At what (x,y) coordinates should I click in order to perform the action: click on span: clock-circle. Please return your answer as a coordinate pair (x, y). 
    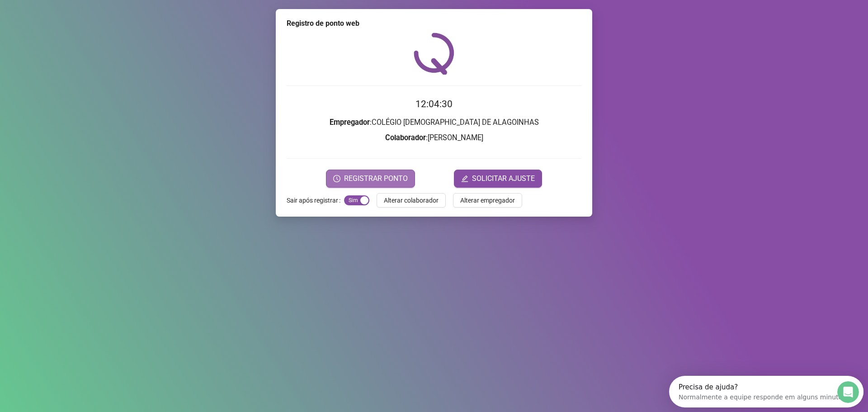
    Looking at the image, I should click on (337, 179).